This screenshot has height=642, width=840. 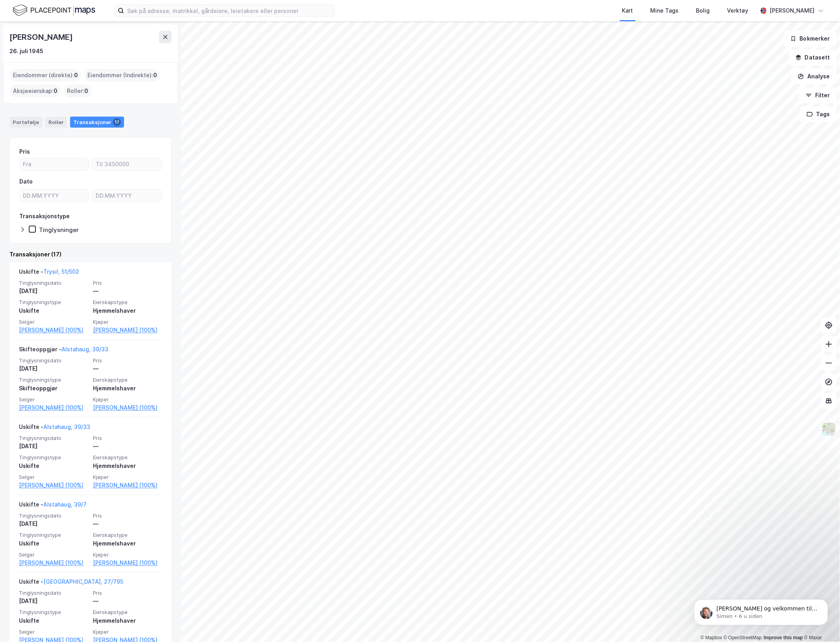 I want to click on a: Improve this map, so click(x=783, y=638).